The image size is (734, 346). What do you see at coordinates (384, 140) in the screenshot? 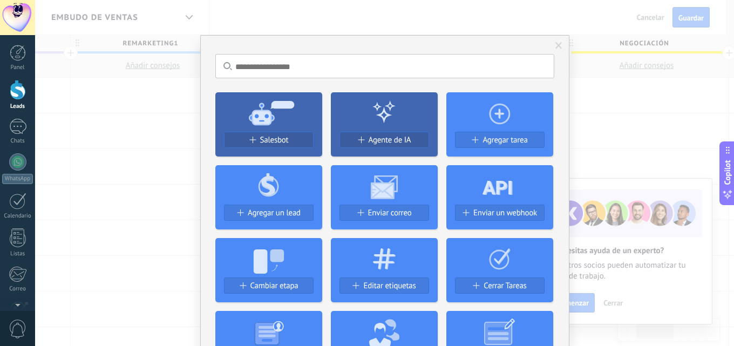
I see `button: Agente de IA` at bounding box center [384, 140].